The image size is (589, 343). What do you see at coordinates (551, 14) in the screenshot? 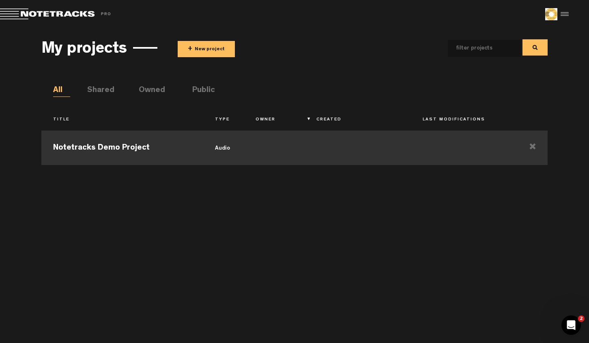
I see `img: 9cba118bf6f1fe1f09100484f0407b56` at bounding box center [551, 14].